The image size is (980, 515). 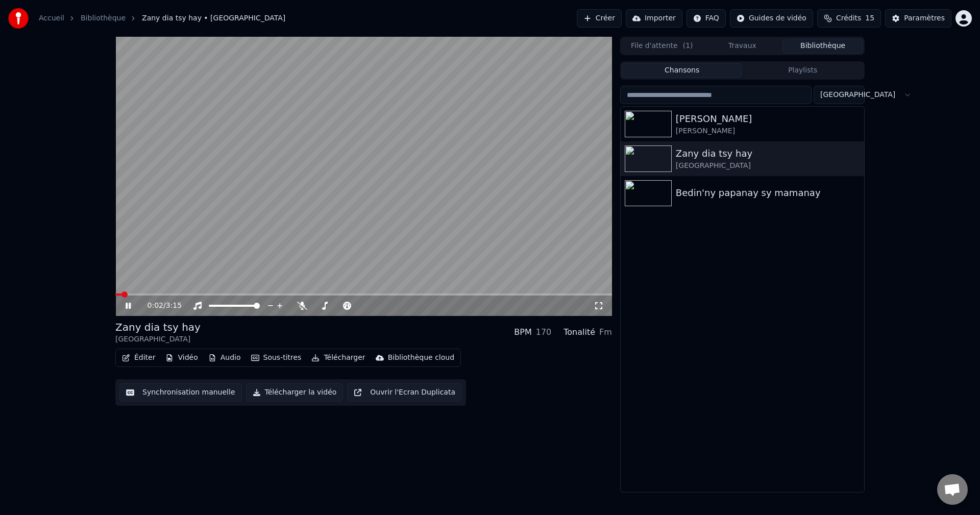 I want to click on span: 3:15, so click(x=174, y=305).